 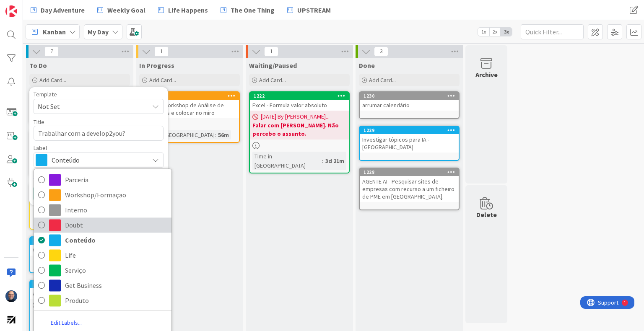 I want to click on div: 56m, so click(x=224, y=135).